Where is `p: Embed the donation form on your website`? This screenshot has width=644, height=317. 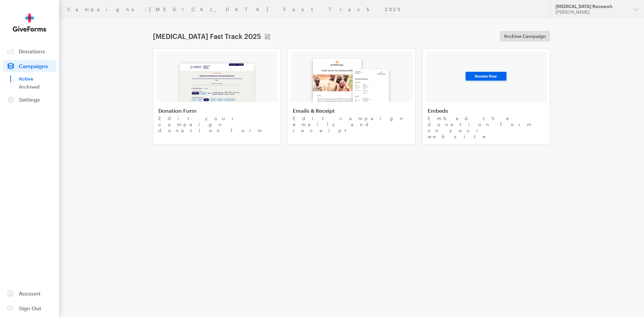
p: Embed the donation form on your website is located at coordinates (486, 128).